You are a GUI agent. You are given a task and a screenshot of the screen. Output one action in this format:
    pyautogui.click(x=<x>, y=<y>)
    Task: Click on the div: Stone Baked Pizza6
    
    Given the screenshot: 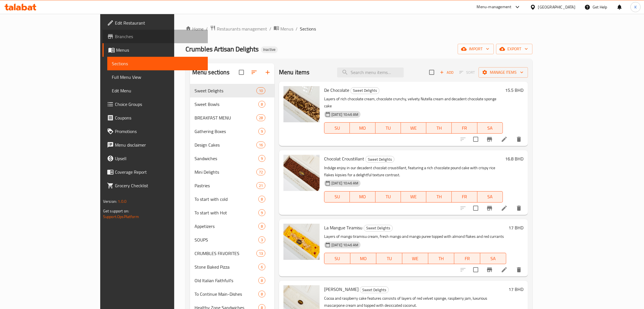 What is the action you would take?
    pyautogui.click(x=232, y=267)
    